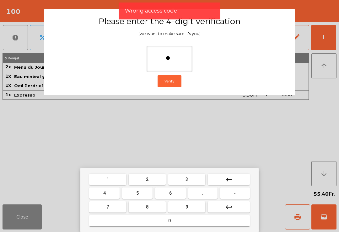 This screenshot has width=339, height=232. Describe the element at coordinates (108, 207) in the screenshot. I see `span: 7` at that location.